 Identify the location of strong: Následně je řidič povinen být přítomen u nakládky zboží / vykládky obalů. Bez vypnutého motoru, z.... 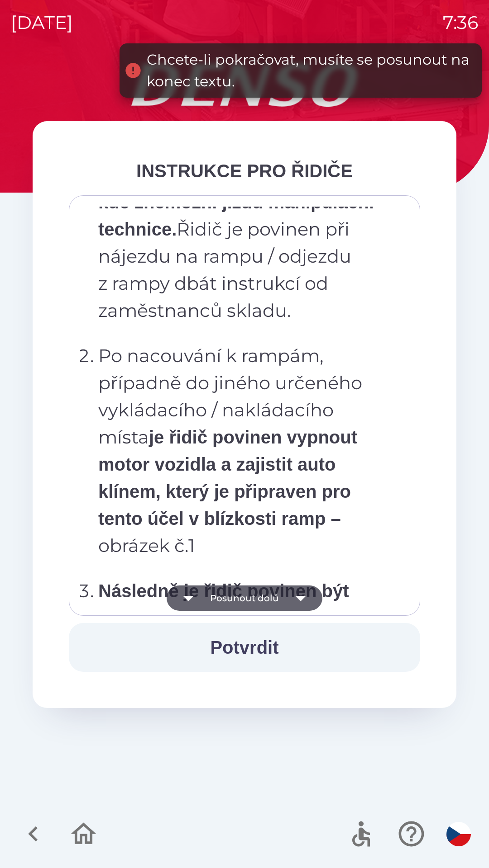
(233, 659).